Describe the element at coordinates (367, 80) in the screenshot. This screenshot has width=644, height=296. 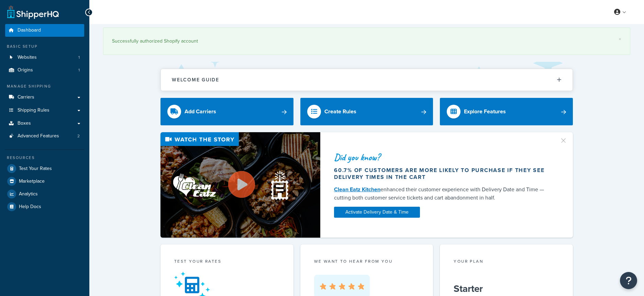
I see `button: Welcome Guide` at that location.